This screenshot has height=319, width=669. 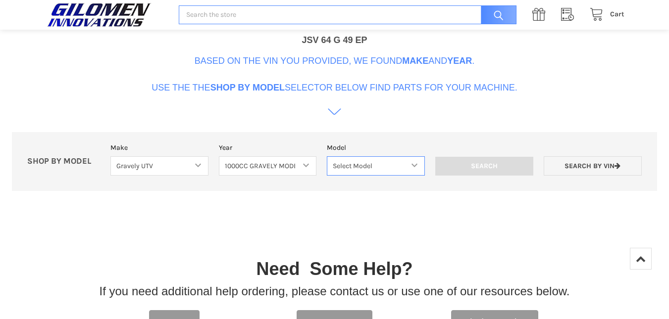 What do you see at coordinates (641, 259) in the screenshot?
I see `a: Top of Page` at bounding box center [641, 259].